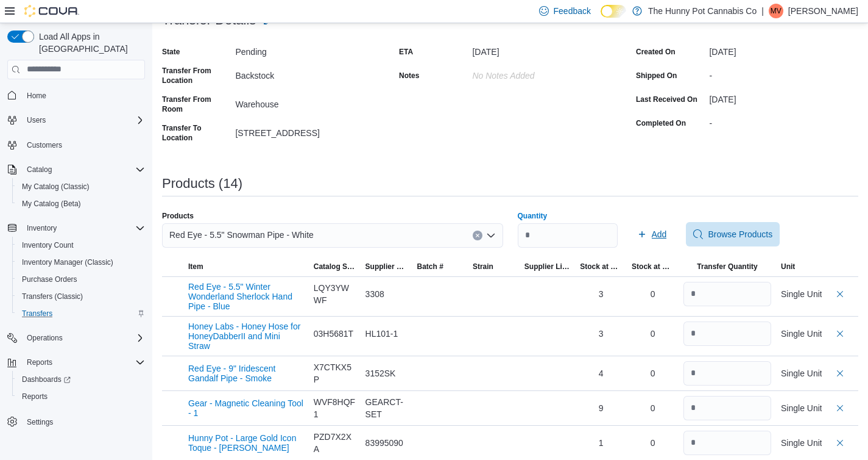  I want to click on a: Settings, so click(39, 422).